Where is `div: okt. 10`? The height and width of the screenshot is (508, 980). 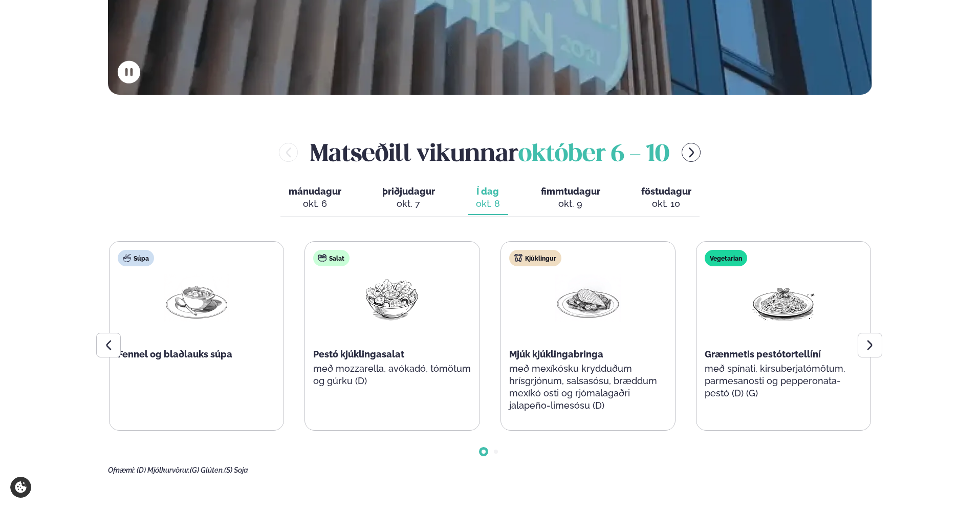 div: okt. 10 is located at coordinates (666, 204).